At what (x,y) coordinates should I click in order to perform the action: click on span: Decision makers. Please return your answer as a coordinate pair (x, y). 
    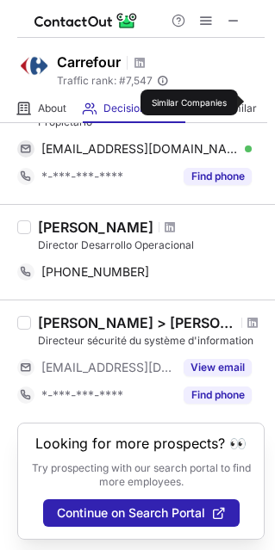
    Looking at the image, I should click on (144, 108).